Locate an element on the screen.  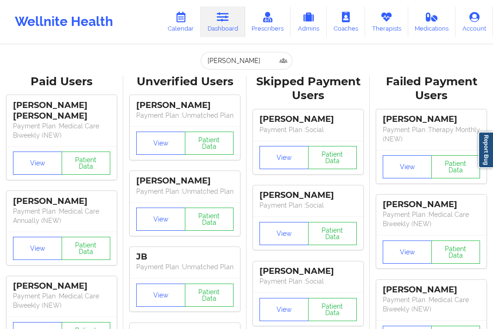
a: Dashboard is located at coordinates (223, 22).